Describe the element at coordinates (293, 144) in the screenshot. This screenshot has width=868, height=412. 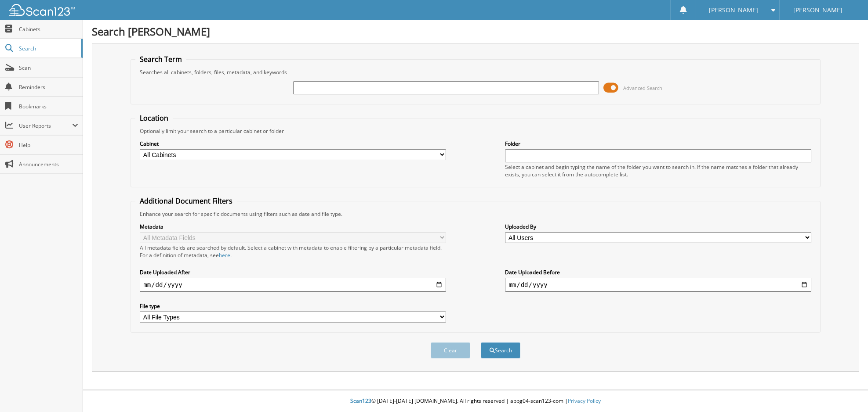
I see `label: Cabinet` at that location.